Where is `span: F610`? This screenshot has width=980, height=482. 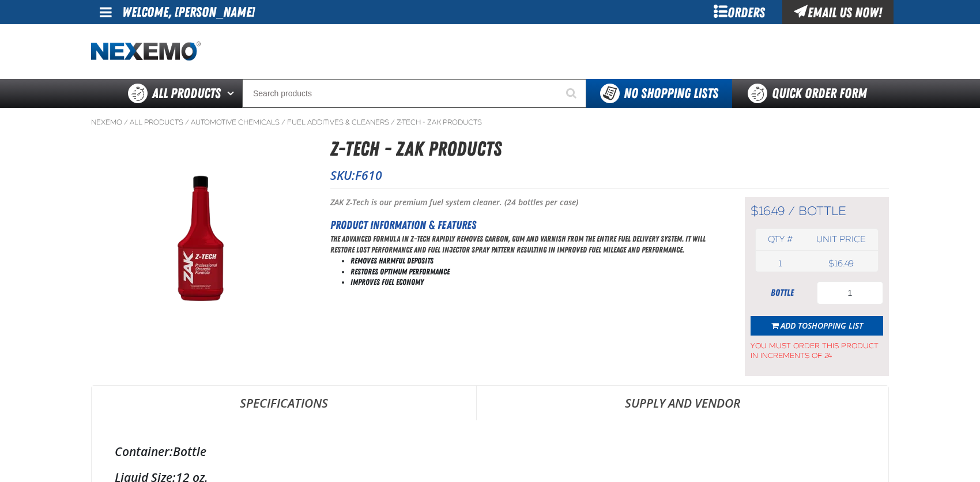
span: F610 is located at coordinates (369, 175).